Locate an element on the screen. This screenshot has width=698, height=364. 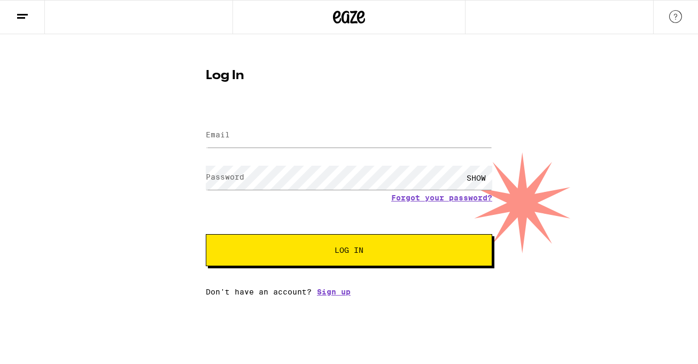
a: Sign up is located at coordinates (333, 292).